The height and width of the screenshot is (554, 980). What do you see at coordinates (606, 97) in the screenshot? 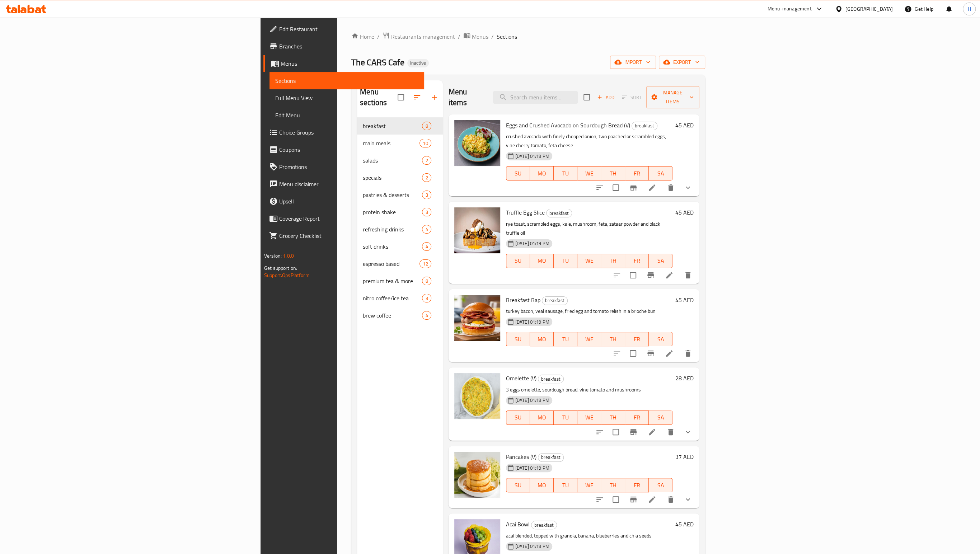
I see `button: Add` at bounding box center [606, 97].